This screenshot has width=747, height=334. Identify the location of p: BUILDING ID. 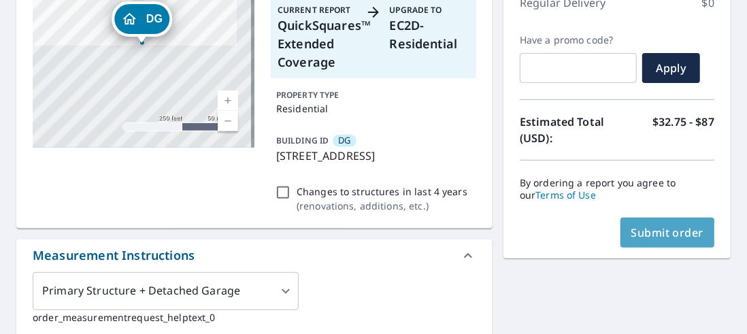
(302, 140).